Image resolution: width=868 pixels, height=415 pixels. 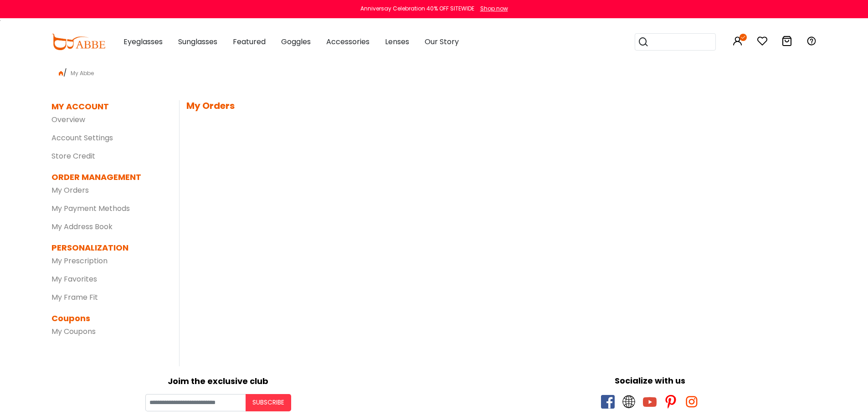 I want to click on span: Our Story, so click(x=441, y=41).